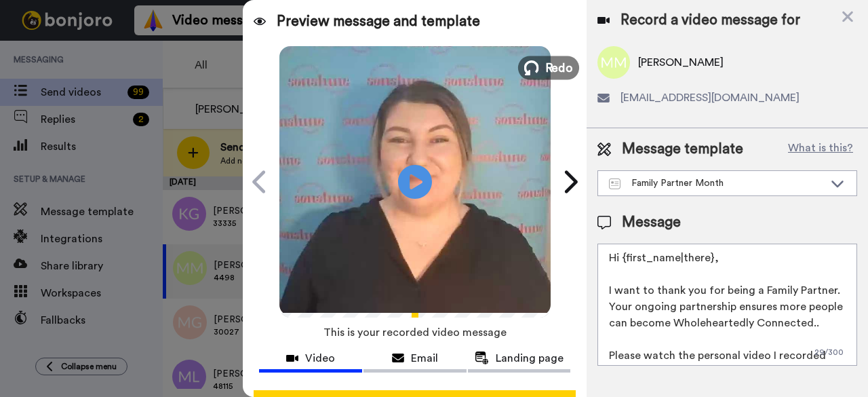 This screenshot has height=397, width=868. Describe the element at coordinates (651, 223) in the screenshot. I see `span: Message` at that location.